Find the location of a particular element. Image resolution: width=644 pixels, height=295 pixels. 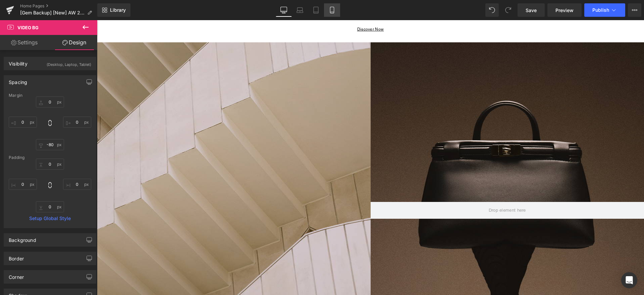

a: Setup Global Style is located at coordinates (50, 218).